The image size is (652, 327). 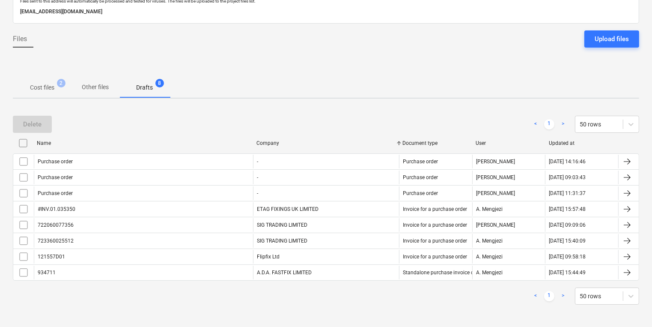 I want to click on div: Document type, so click(x=436, y=143).